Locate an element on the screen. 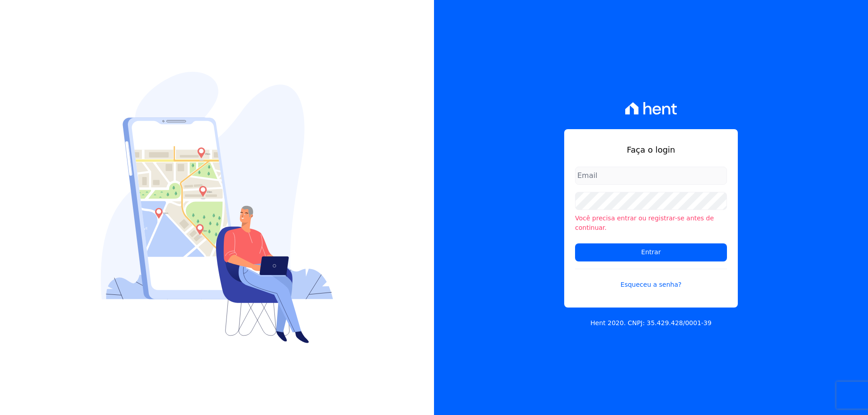 The width and height of the screenshot is (868, 415). input: Entrar is located at coordinates (651, 253).